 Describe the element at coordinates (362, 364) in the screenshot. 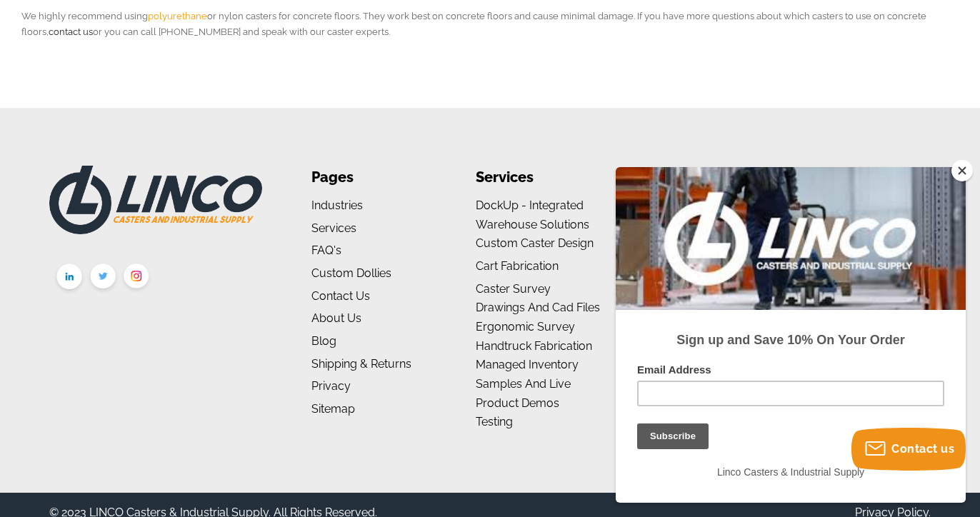

I see `a: Shipping & Returns` at that location.